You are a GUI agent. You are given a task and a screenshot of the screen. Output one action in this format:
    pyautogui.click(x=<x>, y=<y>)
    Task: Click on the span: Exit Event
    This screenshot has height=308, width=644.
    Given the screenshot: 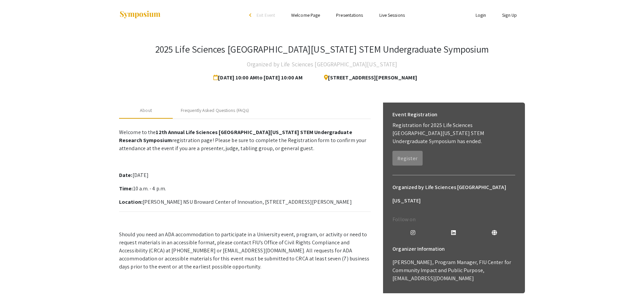 What is the action you would take?
    pyautogui.click(x=266, y=15)
    